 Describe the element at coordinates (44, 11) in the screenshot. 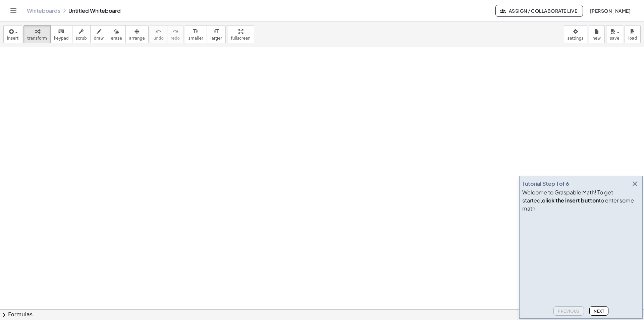

I see `a: Whiteboards` at that location.